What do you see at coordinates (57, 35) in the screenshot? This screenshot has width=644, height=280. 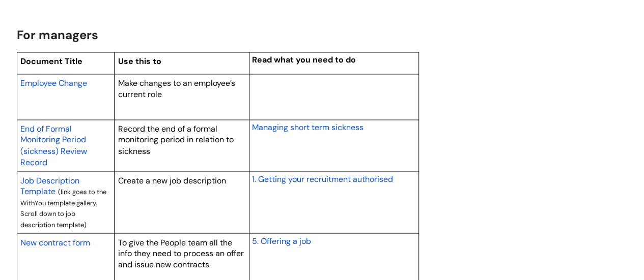 I see `span: For managers` at bounding box center [57, 35].